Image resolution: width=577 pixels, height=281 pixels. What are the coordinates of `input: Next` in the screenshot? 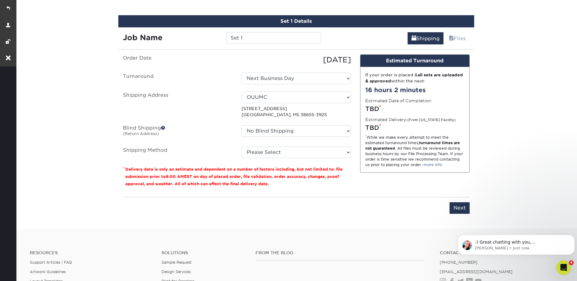 It's located at (460, 208).